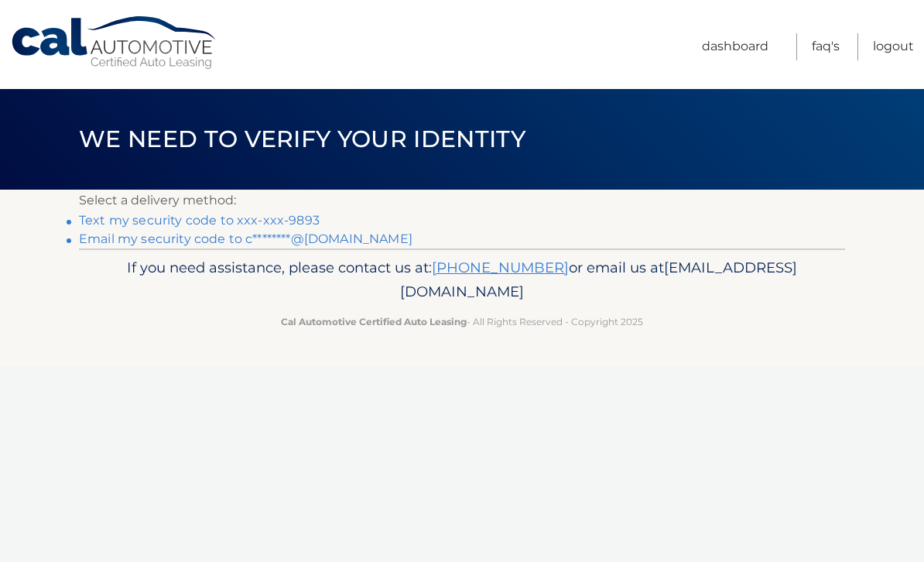 The height and width of the screenshot is (562, 924). Describe the element at coordinates (735, 47) in the screenshot. I see `a: Dashboard` at that location.